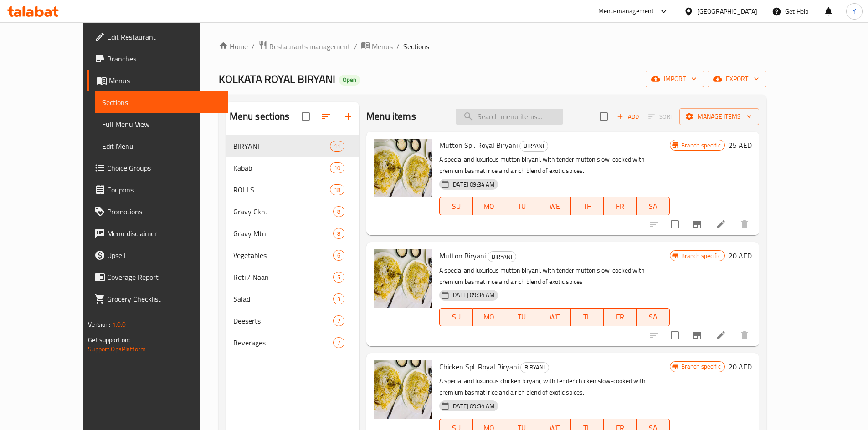 The width and height of the screenshot is (868, 430). What do you see at coordinates (554, 387) in the screenshot?
I see `p: A special and luxurious chicken biryani, with tender chicken slow-cooked with premium basmati ric...` at bounding box center [554, 387].